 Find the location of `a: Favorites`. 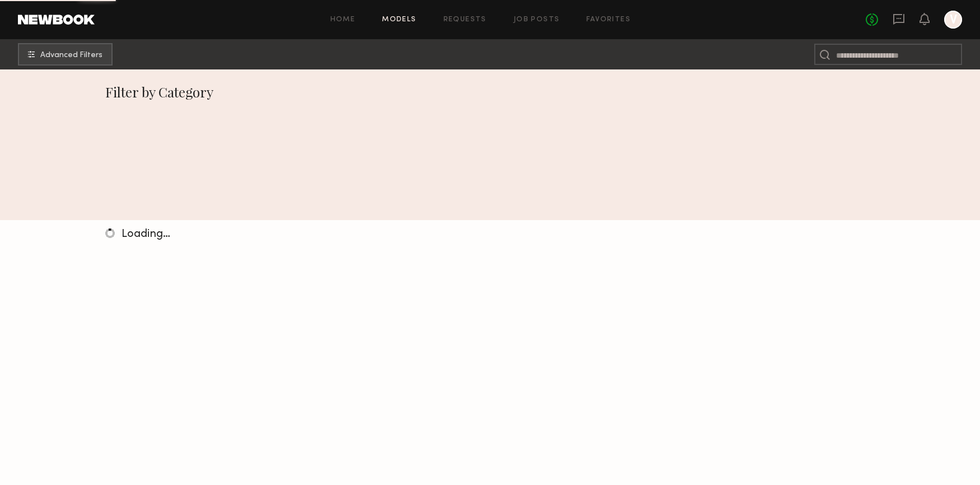

a: Favorites is located at coordinates (608, 20).